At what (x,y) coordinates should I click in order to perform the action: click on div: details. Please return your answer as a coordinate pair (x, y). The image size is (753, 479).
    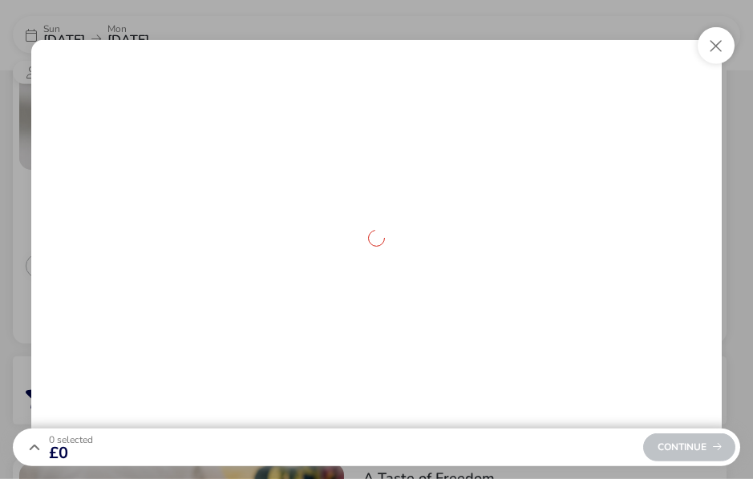
    Looking at the image, I should click on (376, 240).